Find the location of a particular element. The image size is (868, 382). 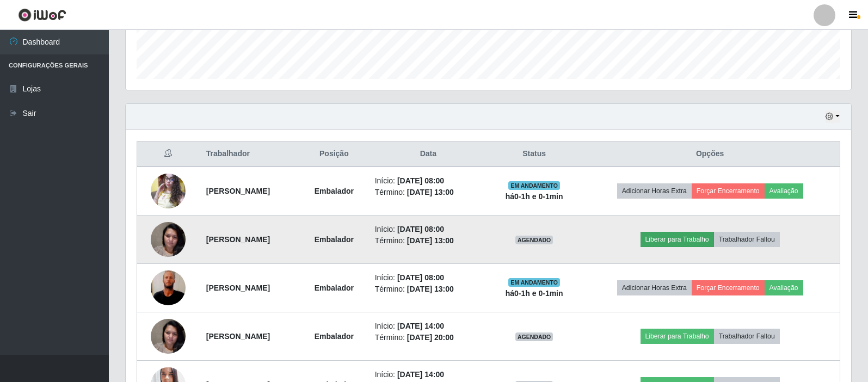

th: Trabalhador is located at coordinates (250, 154).